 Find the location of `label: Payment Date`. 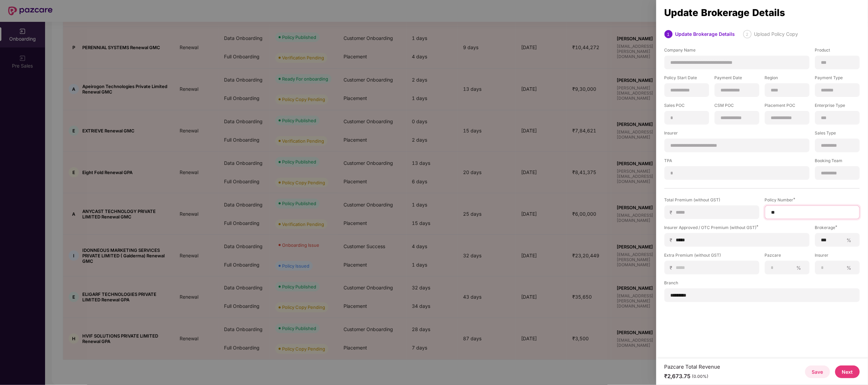

label: Payment Date is located at coordinates (737, 79).